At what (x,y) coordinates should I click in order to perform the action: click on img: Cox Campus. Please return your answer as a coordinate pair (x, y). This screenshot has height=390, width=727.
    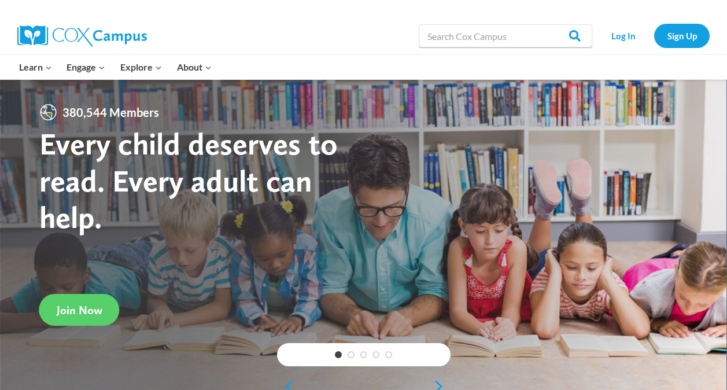
    Looking at the image, I should click on (82, 36).